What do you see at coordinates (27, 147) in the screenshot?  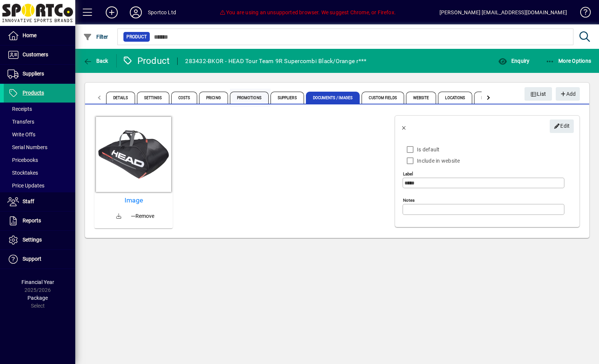 I see `span: Serial Numbers` at bounding box center [27, 147].